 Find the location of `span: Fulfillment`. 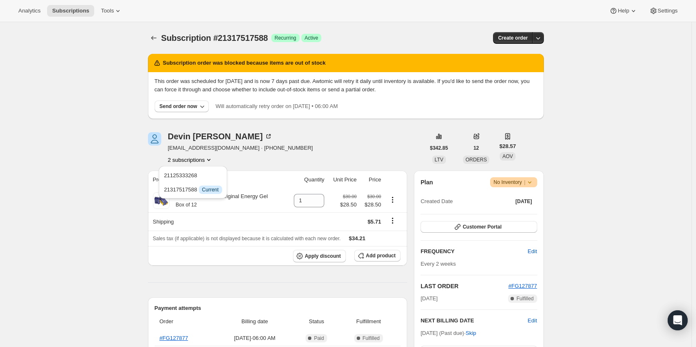

span: Fulfillment is located at coordinates (369, 322).